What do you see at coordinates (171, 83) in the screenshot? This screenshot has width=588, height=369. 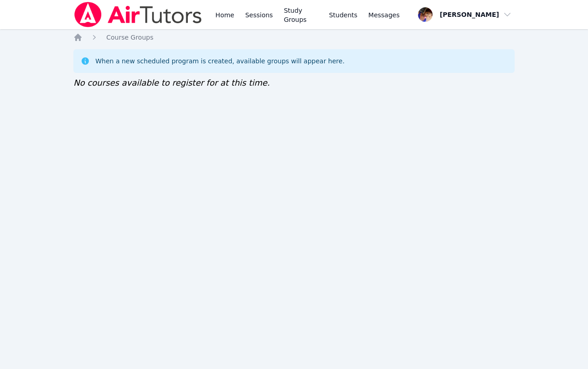 I see `span: No courses available to register for at this time.` at bounding box center [171, 83].